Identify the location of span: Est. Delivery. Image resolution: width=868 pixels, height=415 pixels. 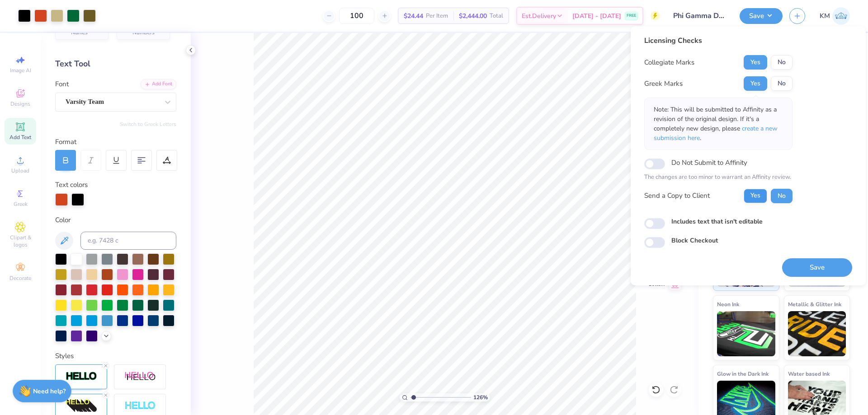
(539, 16).